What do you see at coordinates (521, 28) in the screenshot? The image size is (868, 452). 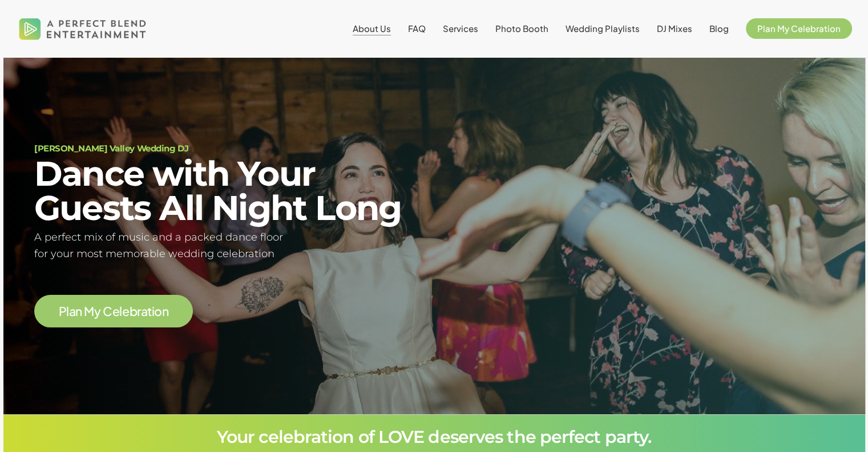 I see `span: Photo Booth` at bounding box center [521, 28].